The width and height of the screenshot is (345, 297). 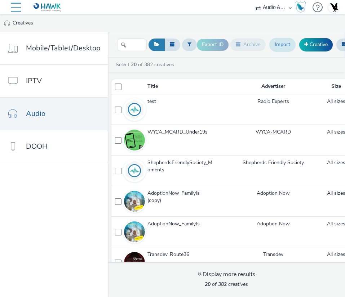 I want to click on span: test, so click(x=153, y=102).